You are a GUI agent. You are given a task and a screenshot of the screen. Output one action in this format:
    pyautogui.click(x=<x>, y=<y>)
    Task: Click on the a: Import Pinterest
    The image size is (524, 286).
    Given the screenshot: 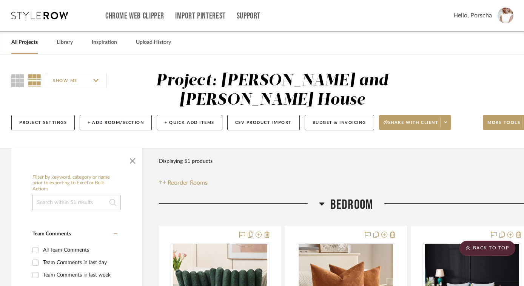 What is the action you would take?
    pyautogui.click(x=200, y=16)
    